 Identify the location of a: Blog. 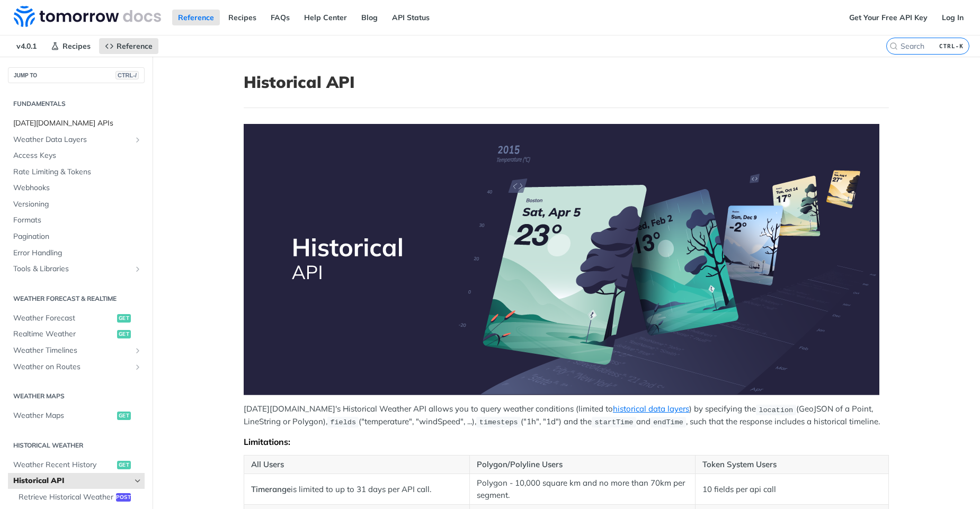
(369, 17).